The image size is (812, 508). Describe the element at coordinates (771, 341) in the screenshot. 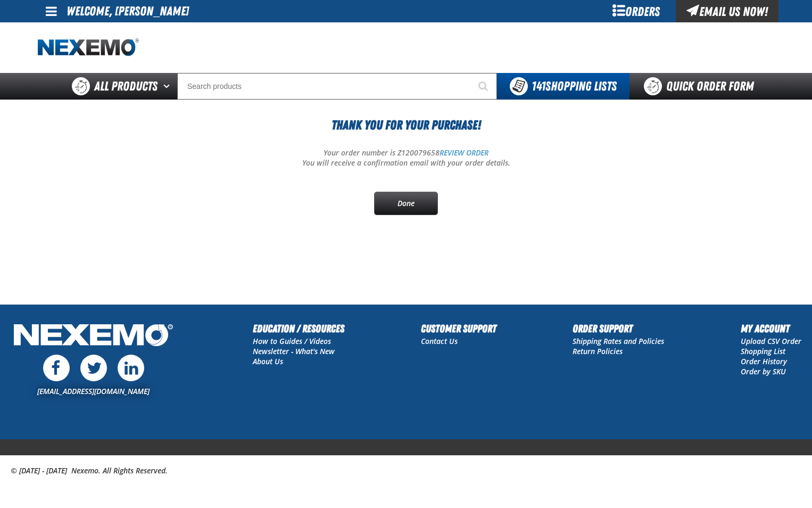

I see `a: Upload CSV Order` at that location.